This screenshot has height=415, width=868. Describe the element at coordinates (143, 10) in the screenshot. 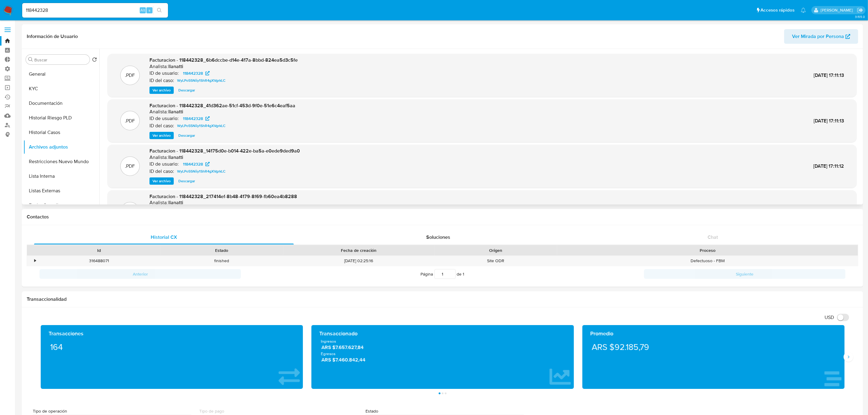

I see `span: Alt` at that location.